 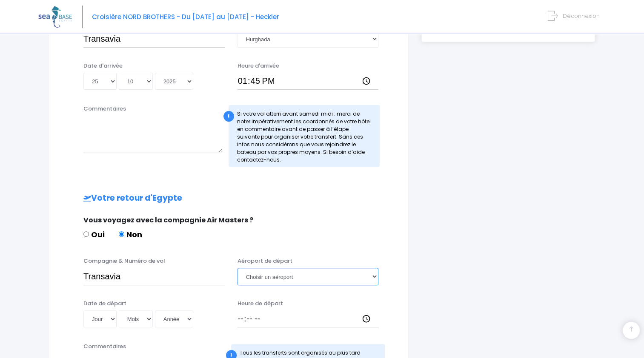 I want to click on label: Non, so click(x=130, y=234).